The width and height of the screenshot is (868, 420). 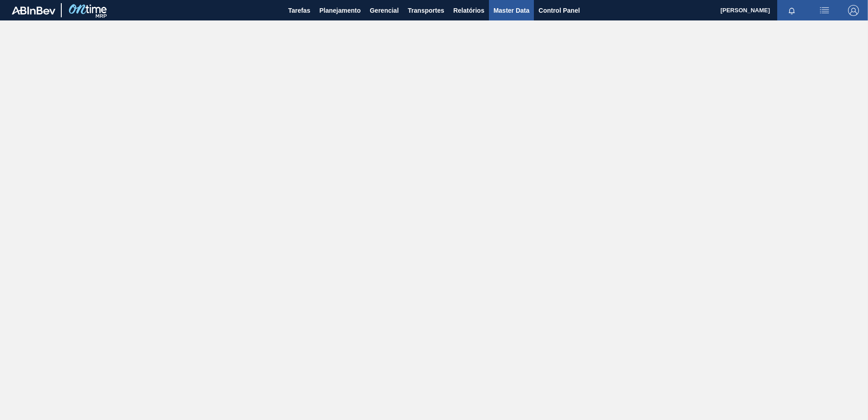 I want to click on img: TNhmsLtSVTkK8tSr43FrP2fwEKptu5GPRR3wAAAABJRU5ErkJggg==, so click(x=34, y=10).